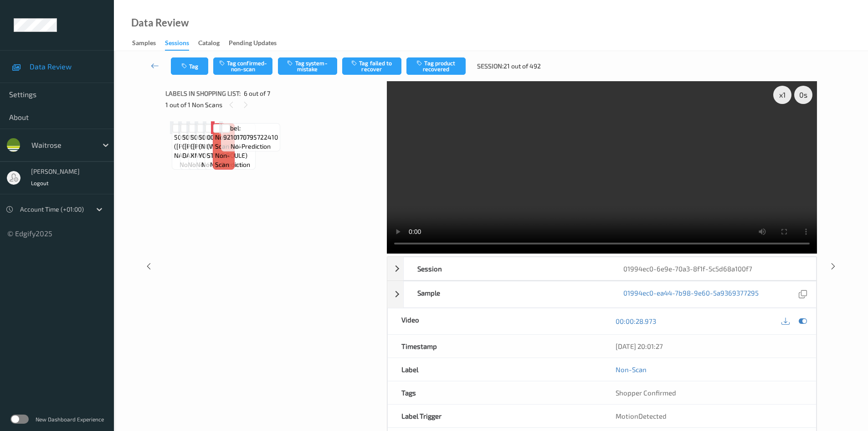 The image size is (868, 431). I want to click on a: Samples, so click(148, 43).